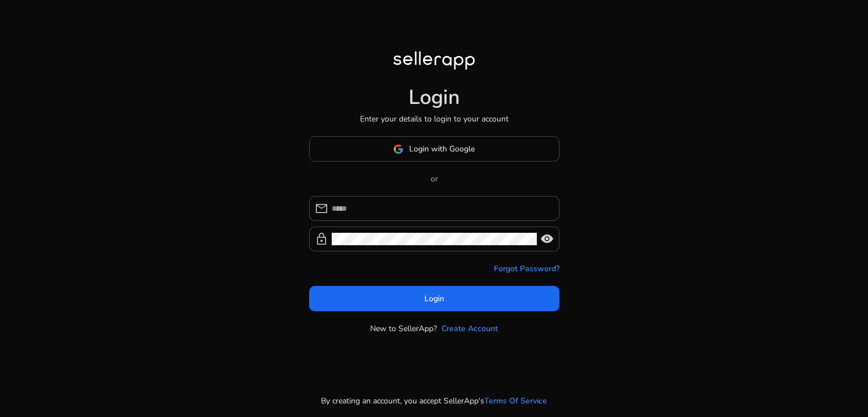  Describe the element at coordinates (403, 328) in the screenshot. I see `p: New to SellerApp?` at that location.